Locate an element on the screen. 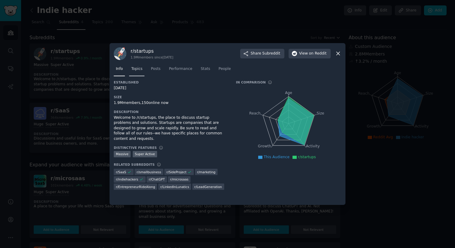 Image resolution: width=455 pixels, height=248 pixels. tspan: Growth is located at coordinates (264, 146).